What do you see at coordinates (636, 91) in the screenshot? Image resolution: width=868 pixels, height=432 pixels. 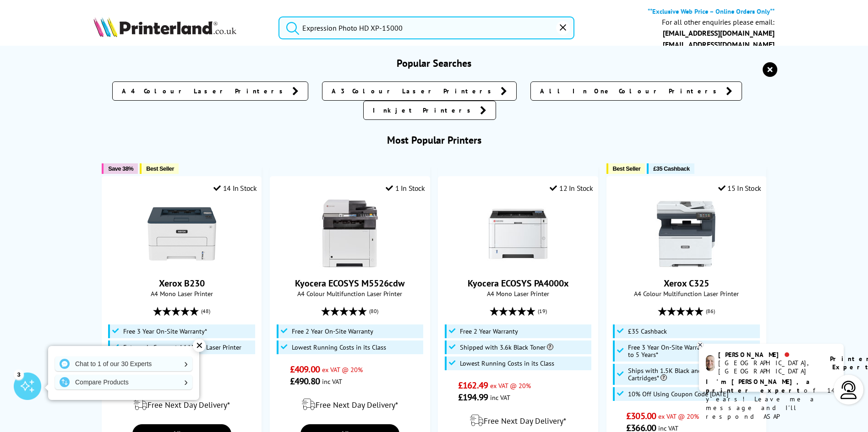 I see `a: All In One Colour Printers` at bounding box center [636, 91].